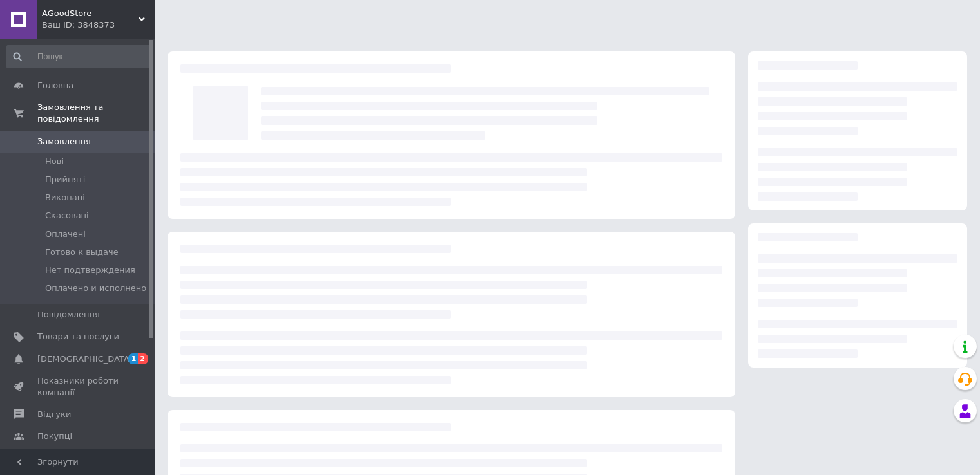 The image size is (980, 475). I want to click on span: Прийняті, so click(65, 179).